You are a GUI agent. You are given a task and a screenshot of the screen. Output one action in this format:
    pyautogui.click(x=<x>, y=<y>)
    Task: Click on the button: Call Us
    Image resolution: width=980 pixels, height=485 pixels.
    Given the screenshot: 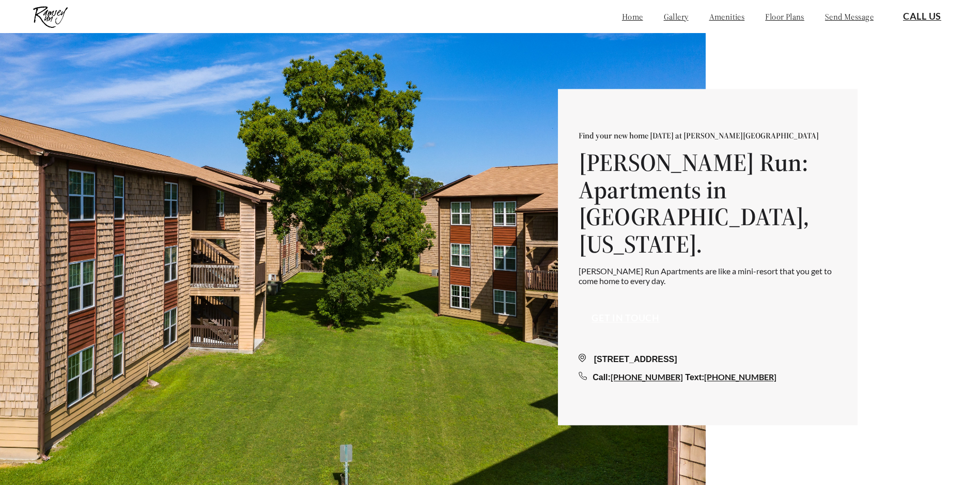 What is the action you would take?
    pyautogui.click(x=922, y=17)
    